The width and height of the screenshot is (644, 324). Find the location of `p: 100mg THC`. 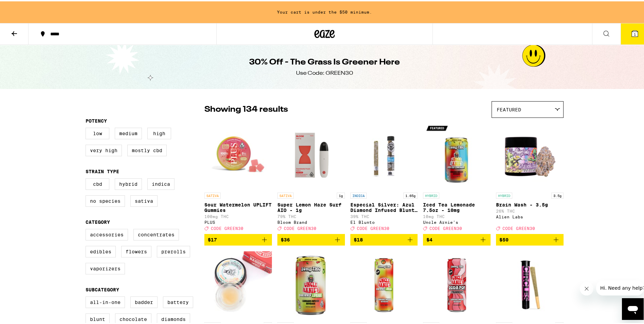

p: 100mg THC is located at coordinates (238, 215).